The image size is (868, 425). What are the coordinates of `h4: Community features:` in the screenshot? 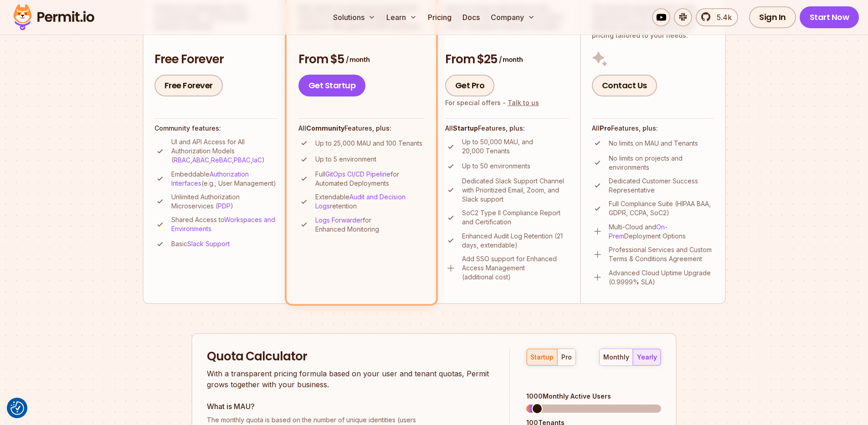 It's located at (216, 129).